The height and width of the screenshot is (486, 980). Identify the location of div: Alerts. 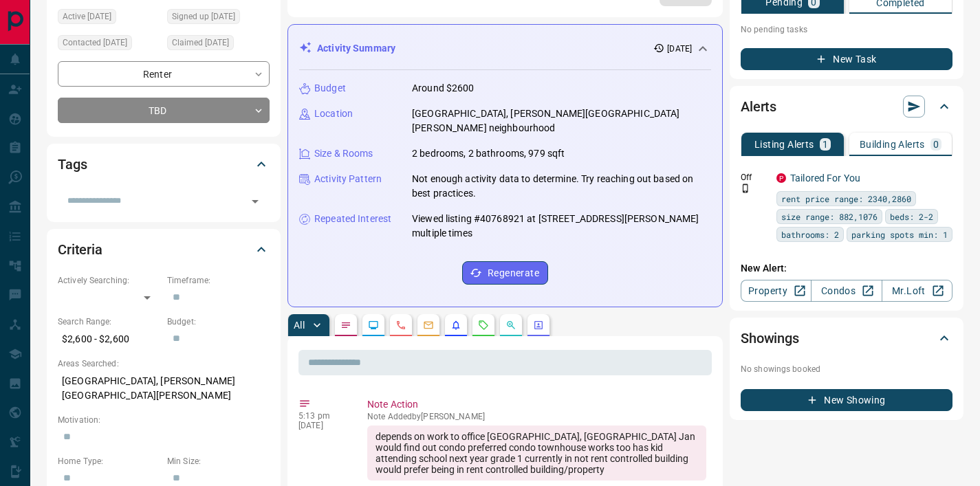
(847, 106).